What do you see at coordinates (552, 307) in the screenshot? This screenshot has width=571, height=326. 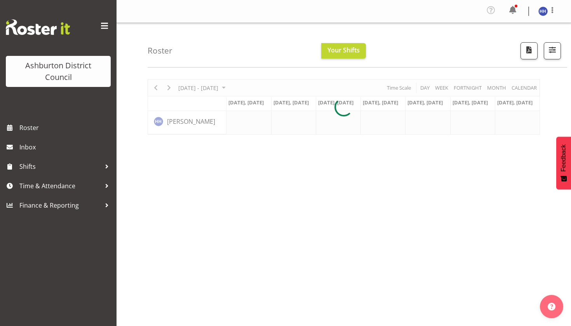 I see `img: help-xxl-2.png` at bounding box center [552, 307].